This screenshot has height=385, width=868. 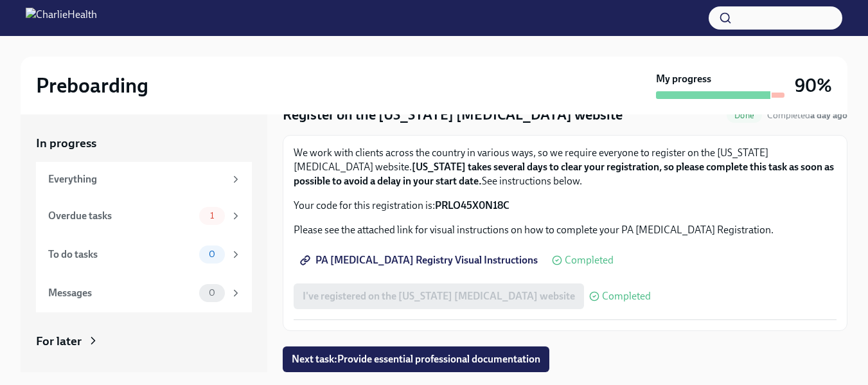 I want to click on span: Next task : Provide essential professional documentation, so click(x=416, y=360).